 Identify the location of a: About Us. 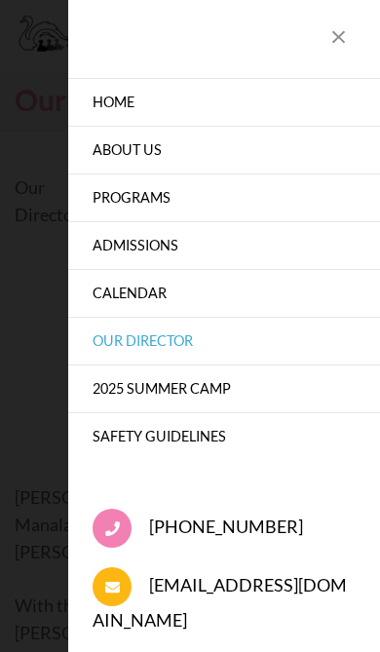
(224, 149).